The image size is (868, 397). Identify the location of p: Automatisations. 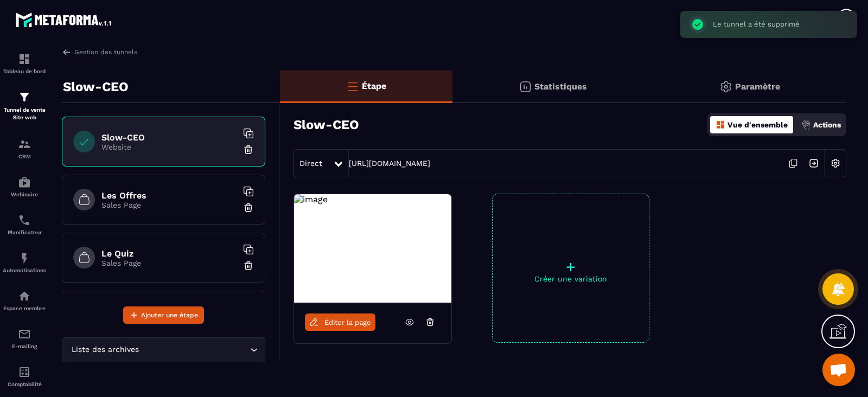
(25, 270).